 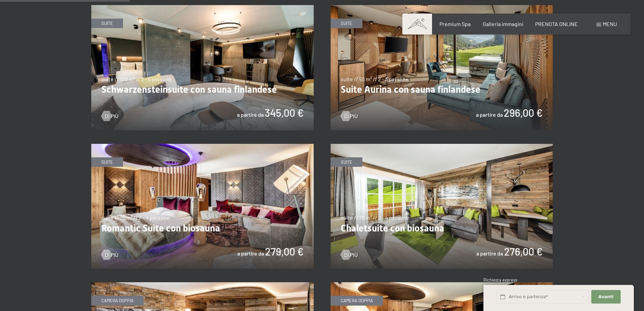 What do you see at coordinates (203, 284) in the screenshot?
I see `a: Nature Suite con sauna` at bounding box center [203, 284].